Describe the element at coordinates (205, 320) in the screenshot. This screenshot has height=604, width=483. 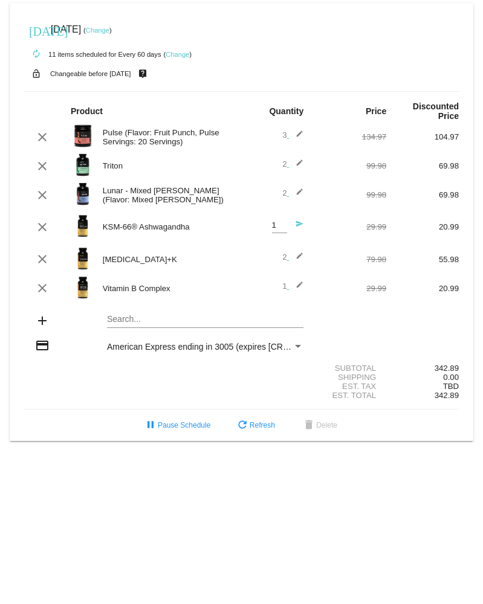
I see `input: Search...` at that location.